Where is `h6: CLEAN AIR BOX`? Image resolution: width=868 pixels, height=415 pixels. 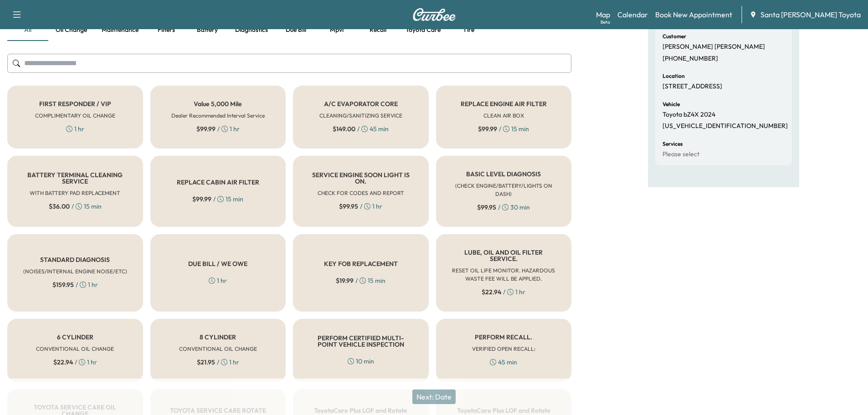
h6: CLEAN AIR BOX is located at coordinates (503, 116).